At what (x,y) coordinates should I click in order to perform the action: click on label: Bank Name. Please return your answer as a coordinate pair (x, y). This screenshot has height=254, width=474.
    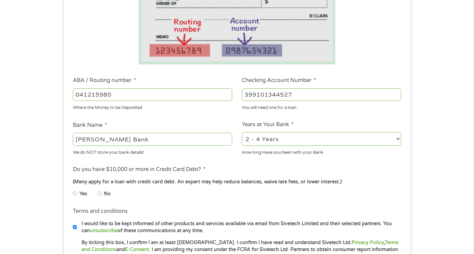
    Looking at the image, I should click on (90, 125).